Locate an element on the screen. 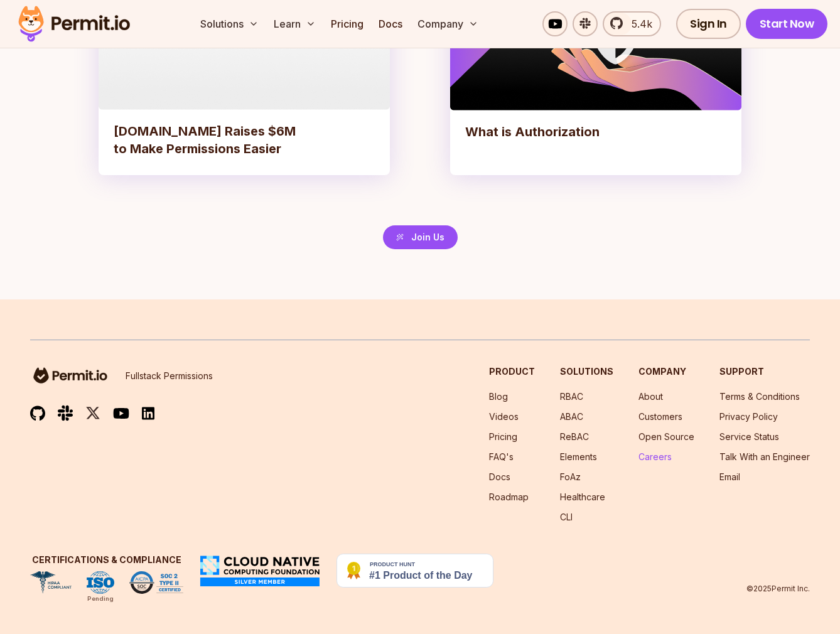  a: Join Us is located at coordinates (420, 237).